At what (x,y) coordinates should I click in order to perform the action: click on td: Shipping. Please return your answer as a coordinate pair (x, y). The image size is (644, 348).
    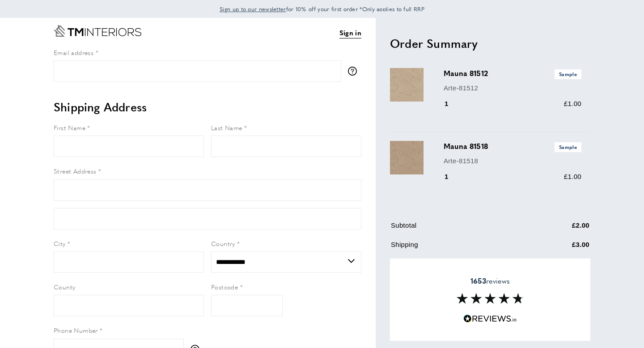
    Looking at the image, I should click on (459, 248).